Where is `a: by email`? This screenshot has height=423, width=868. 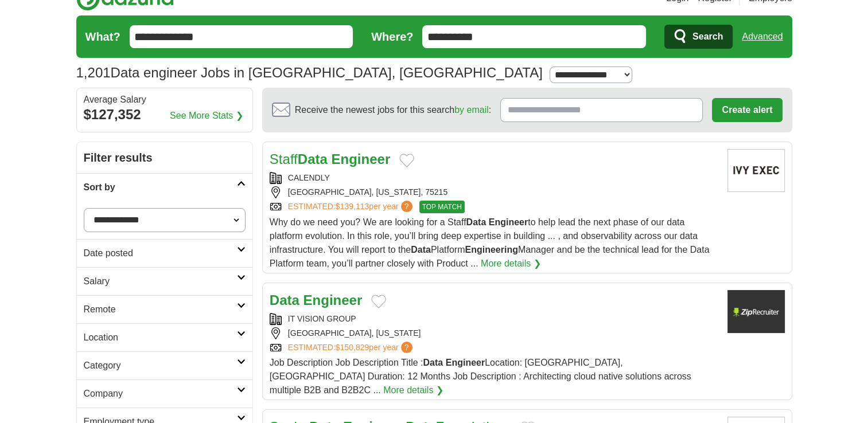
a: by email is located at coordinates (472, 109).